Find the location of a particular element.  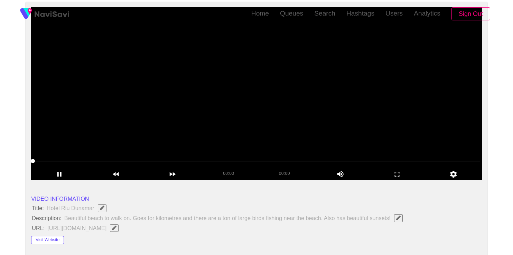

button: Sign Out is located at coordinates (471, 14).